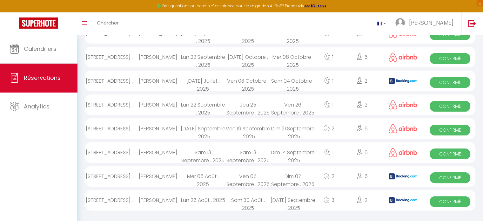  Describe the element at coordinates (38, 23) in the screenshot. I see `img: Super Booking` at that location.